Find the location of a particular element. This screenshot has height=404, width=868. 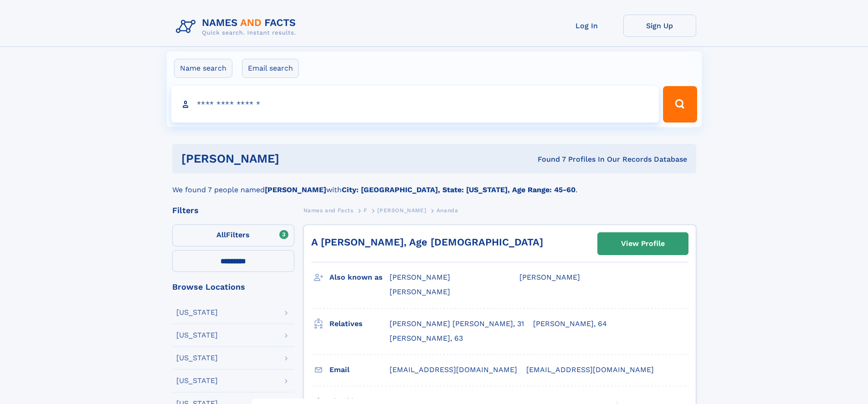

a: Sign Up is located at coordinates (659, 26).